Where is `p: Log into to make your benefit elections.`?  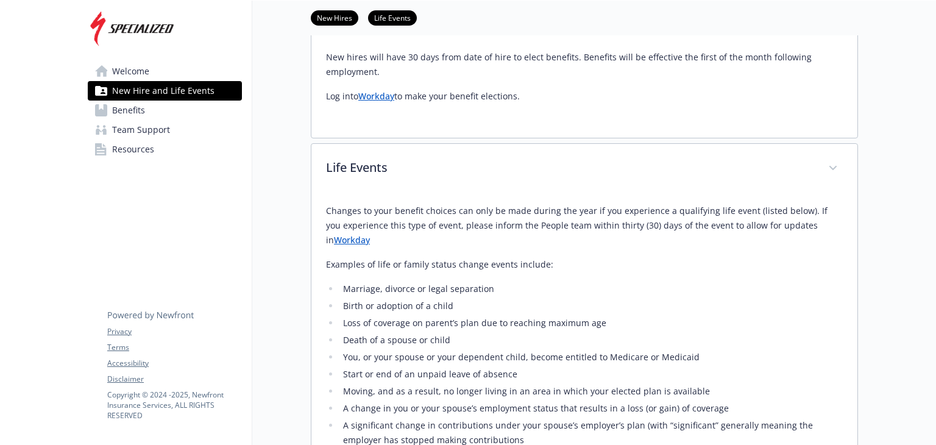
p: Log into to make your benefit elections. is located at coordinates (584, 96).